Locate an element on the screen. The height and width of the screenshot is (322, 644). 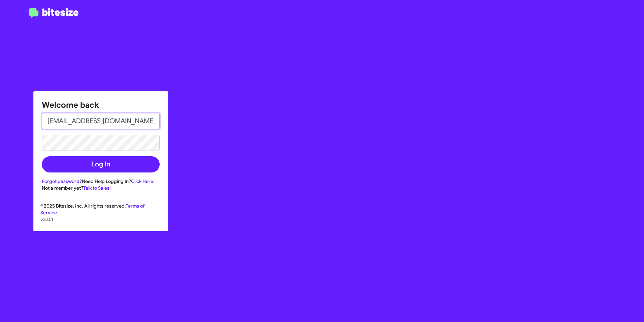
button: Log In is located at coordinates (101, 164).